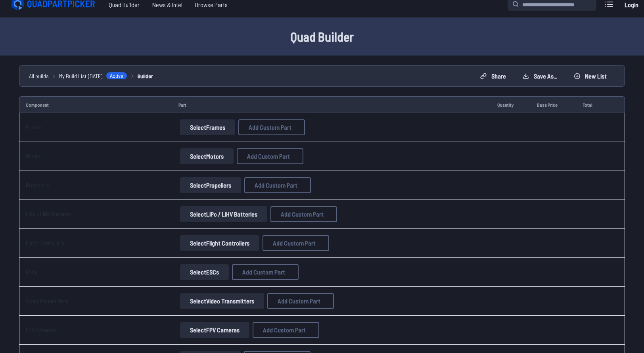 The width and height of the screenshot is (644, 353). What do you see at coordinates (220, 243) in the screenshot?
I see `button: SelectFlight Controllers` at bounding box center [220, 243].